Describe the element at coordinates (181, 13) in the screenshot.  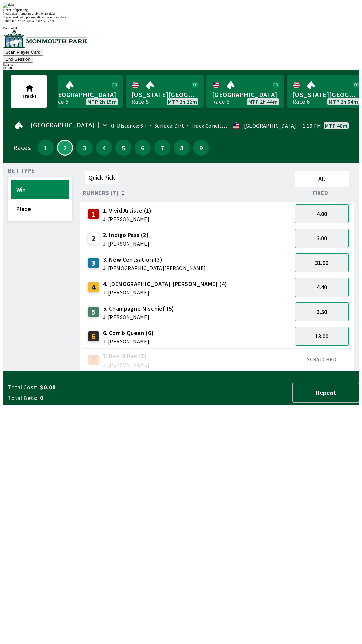
I see `div: Please don't forget to grab the last ticket` at that location.